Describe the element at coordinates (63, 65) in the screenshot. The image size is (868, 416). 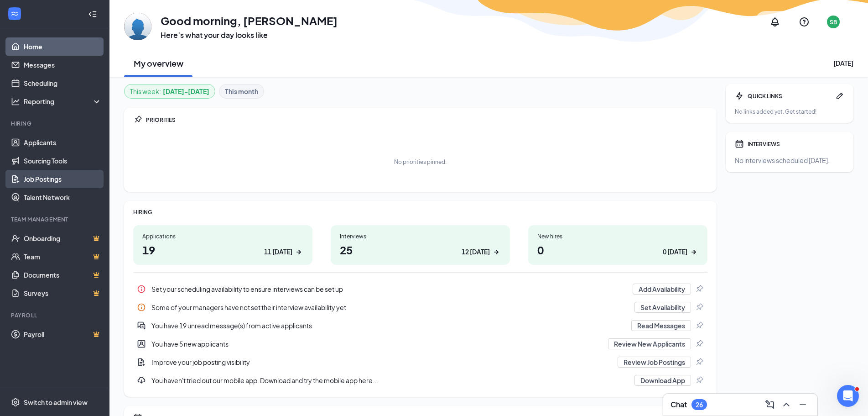
I see `a: Messages` at that location.